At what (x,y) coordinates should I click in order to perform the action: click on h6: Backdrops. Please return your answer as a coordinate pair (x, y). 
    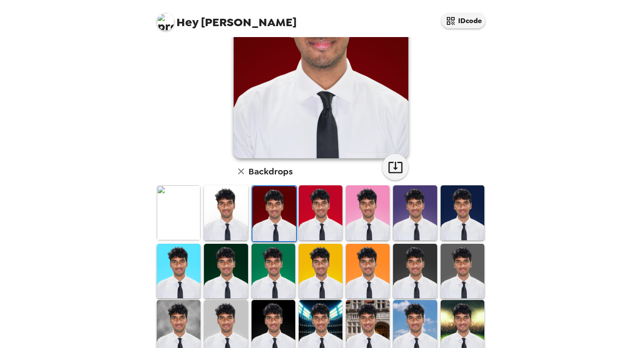
    Looking at the image, I should click on (270, 172).